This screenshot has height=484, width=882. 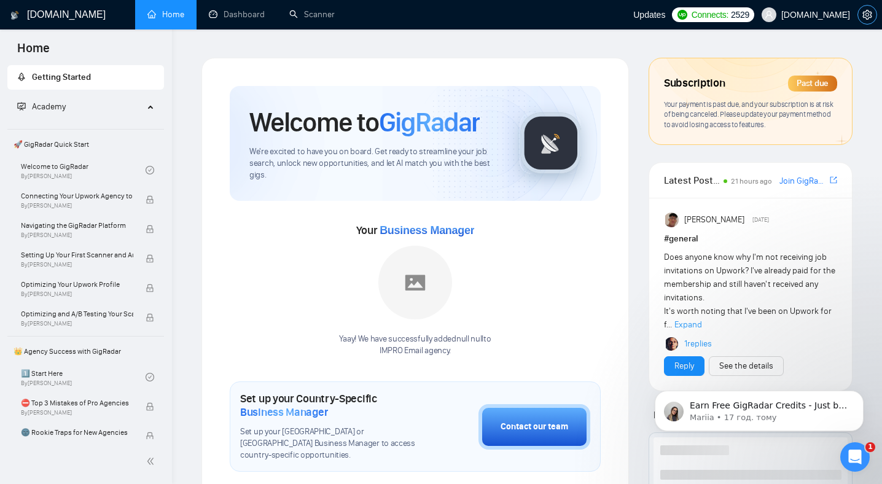 What do you see at coordinates (329, 405) in the screenshot?
I see `h1: Set up your Country-Specific` at bounding box center [329, 405].